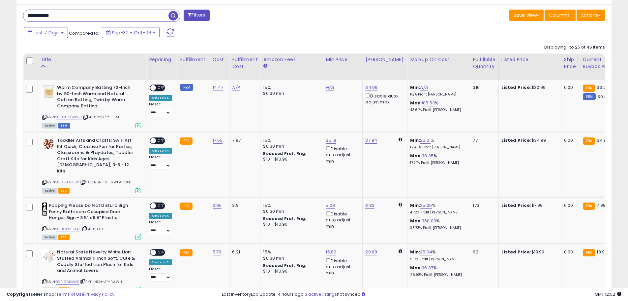 This screenshot has height=301, width=628. Describe the element at coordinates (161, 88) in the screenshot. I see `span: OFF` at that location.